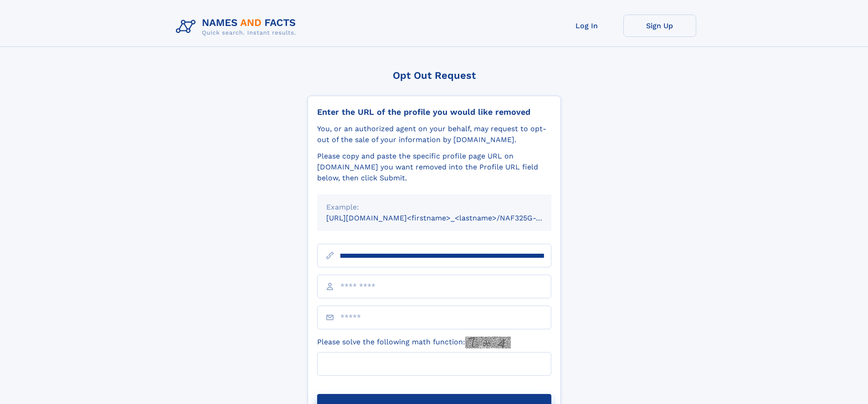  I want to click on div: Example:, so click(434, 208).